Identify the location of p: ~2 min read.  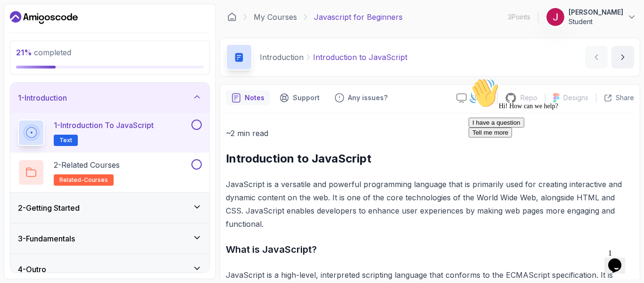
(430, 133).